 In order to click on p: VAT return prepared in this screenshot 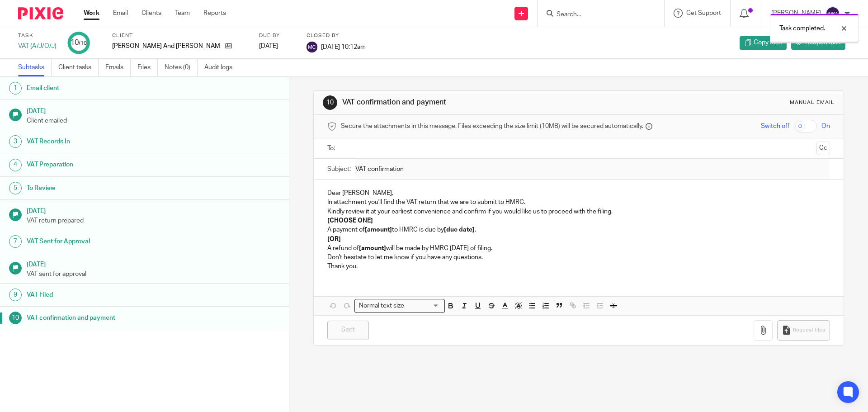, I will do `click(153, 220)`.